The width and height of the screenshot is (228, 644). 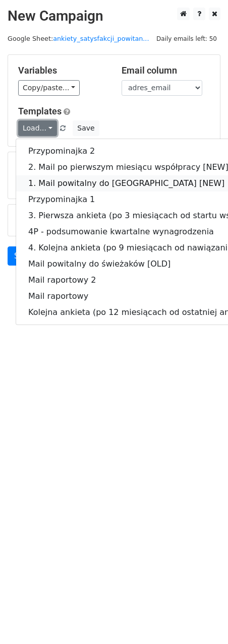 What do you see at coordinates (37, 128) in the screenshot?
I see `a: Load...` at bounding box center [37, 128].